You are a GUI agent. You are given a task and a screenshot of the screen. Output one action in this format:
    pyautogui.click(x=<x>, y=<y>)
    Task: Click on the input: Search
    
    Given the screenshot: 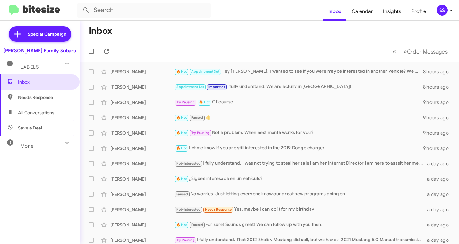 What is the action you would take?
    pyautogui.click(x=144, y=10)
    